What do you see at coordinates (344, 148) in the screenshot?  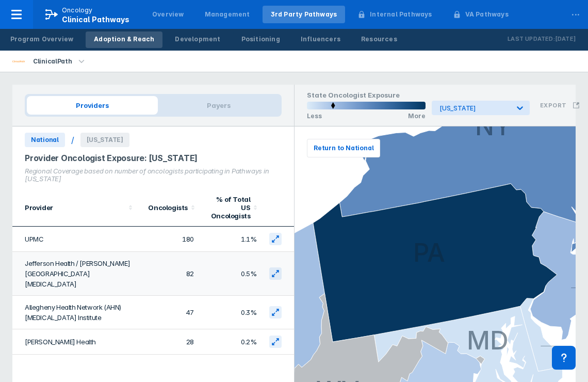 I see `button: Return to National` at bounding box center [344, 148].